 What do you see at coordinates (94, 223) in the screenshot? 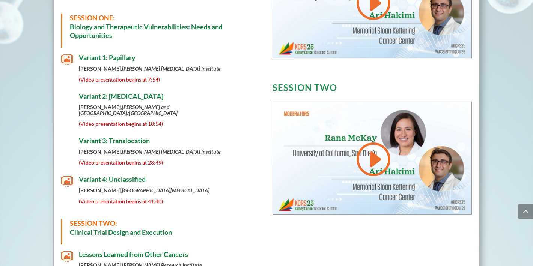
I see `span: SESSION TWO:` at bounding box center [94, 223].